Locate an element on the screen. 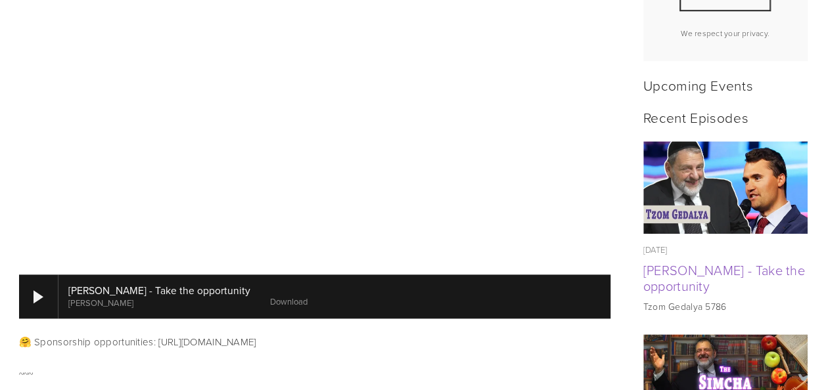  img: Tzom Gedalya - Take the opportunity is located at coordinates (725, 187).